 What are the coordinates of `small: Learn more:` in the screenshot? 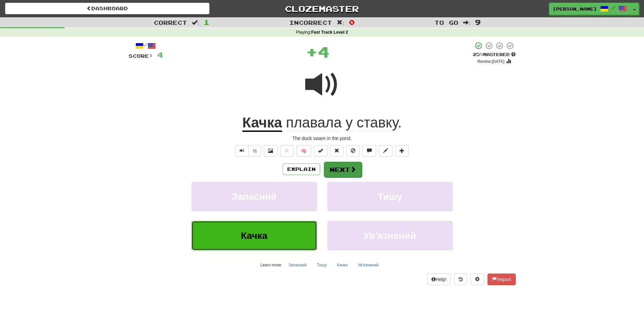 It's located at (271, 265).